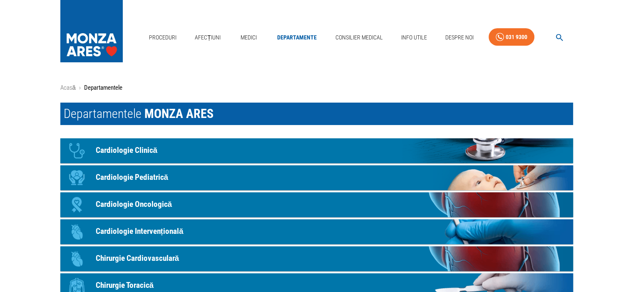 This screenshot has height=292, width=633. Describe the element at coordinates (414, 37) in the screenshot. I see `a: Info Utile` at that location.